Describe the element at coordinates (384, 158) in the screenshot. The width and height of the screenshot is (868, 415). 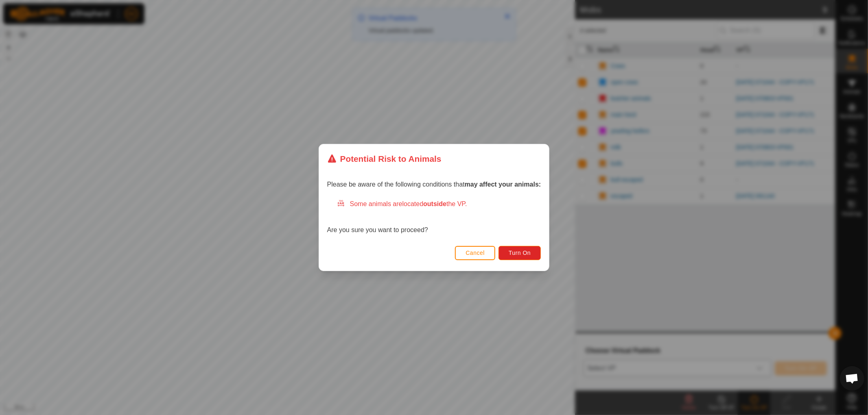
I see `div: Potential Risk to Animals` at that location.